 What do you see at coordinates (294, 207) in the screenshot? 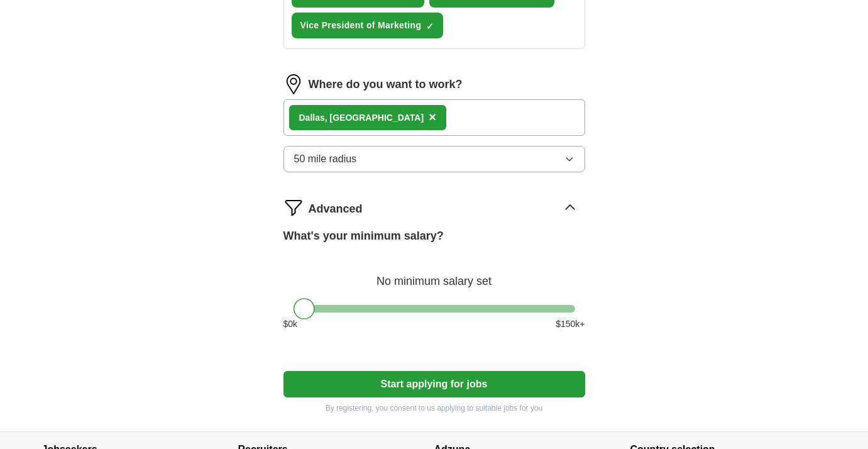
I see `img: filter` at bounding box center [294, 207].